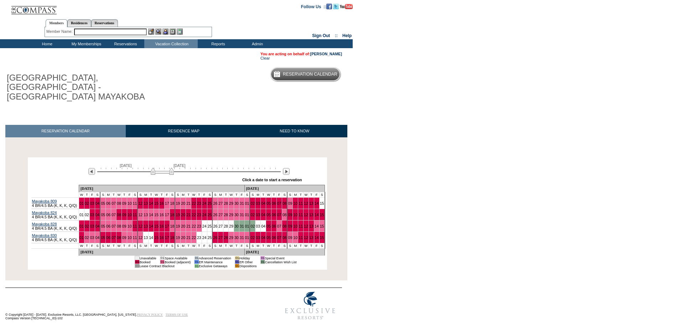  I want to click on a: RESERVATION CALENDAR, so click(66, 131).